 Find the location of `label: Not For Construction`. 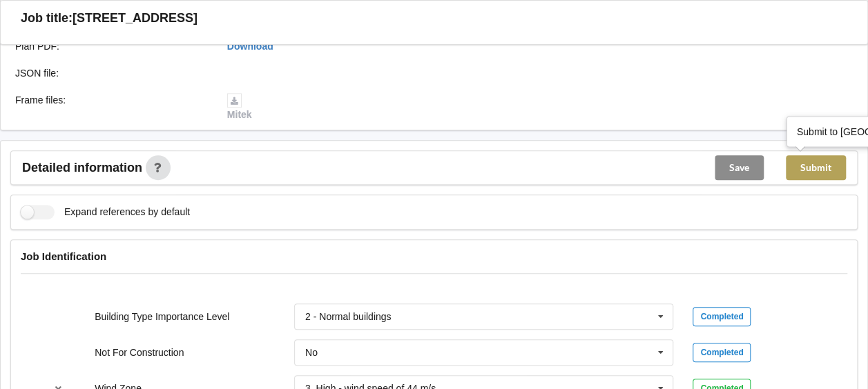

label: Not For Construction is located at coordinates (138, 353).